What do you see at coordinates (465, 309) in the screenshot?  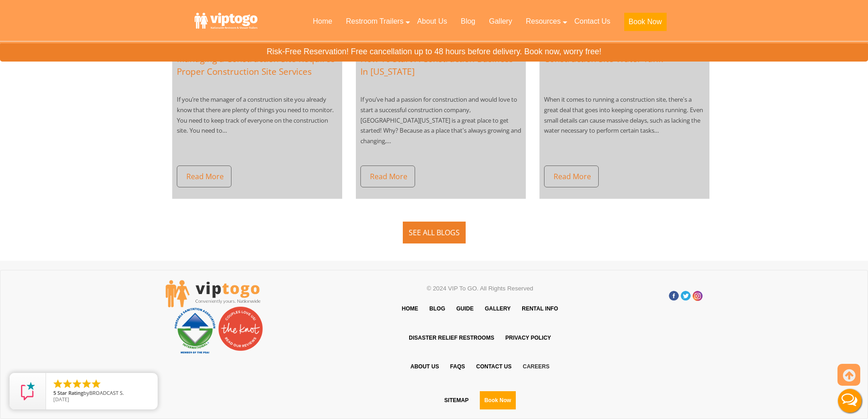 I see `a: Guide` at bounding box center [465, 309].